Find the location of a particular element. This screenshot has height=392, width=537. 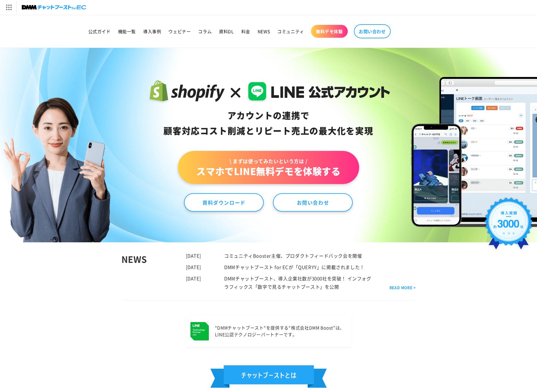

span: 無料デモ体験 is located at coordinates (329, 31).